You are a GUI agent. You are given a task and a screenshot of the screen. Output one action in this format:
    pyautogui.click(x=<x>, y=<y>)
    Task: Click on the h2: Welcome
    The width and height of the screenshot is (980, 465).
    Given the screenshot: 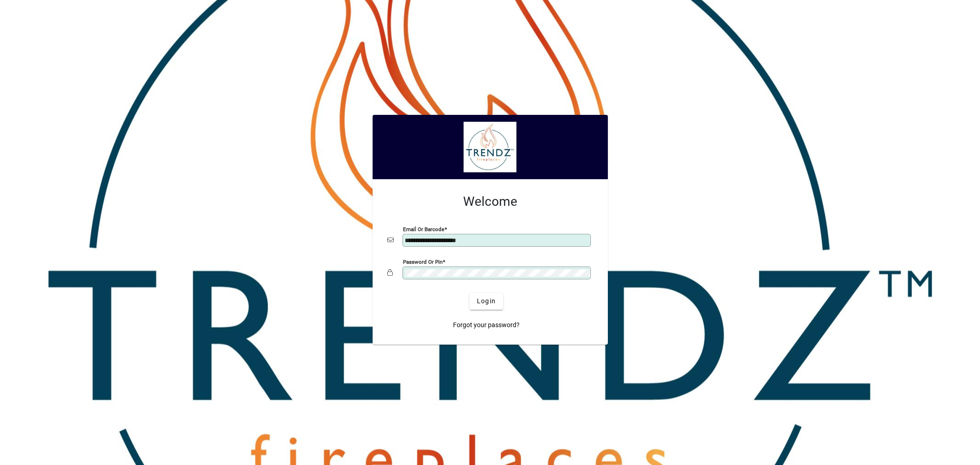 What is the action you would take?
    pyautogui.click(x=490, y=202)
    